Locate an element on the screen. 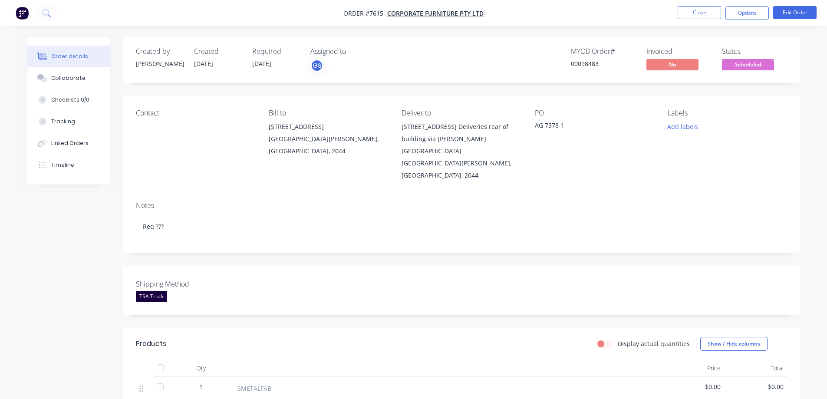  span: 1 is located at coordinates (201, 387).